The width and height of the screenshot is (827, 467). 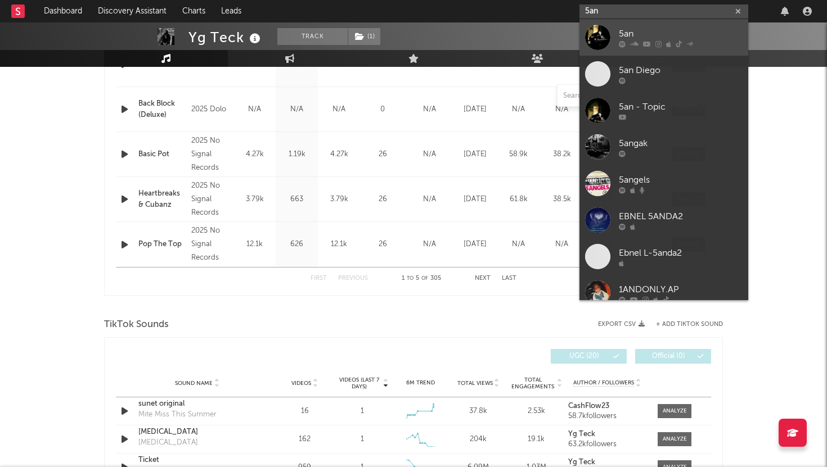 I want to click on a: 5an, so click(x=664, y=37).